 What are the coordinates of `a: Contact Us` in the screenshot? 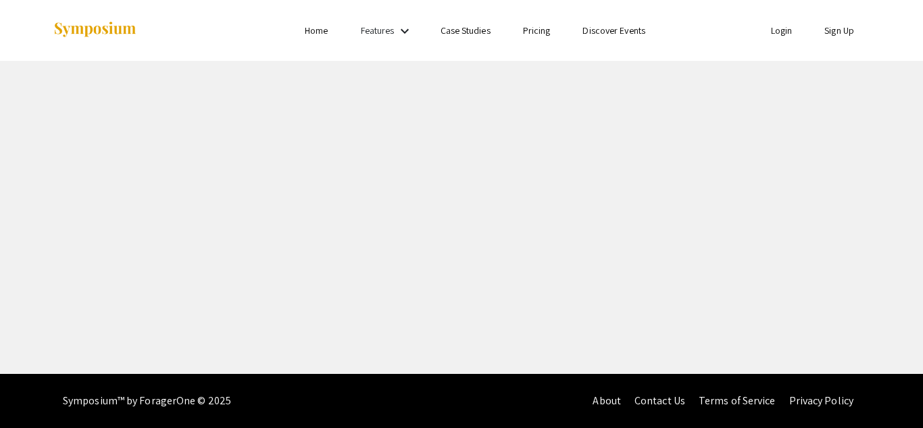 It's located at (659, 400).